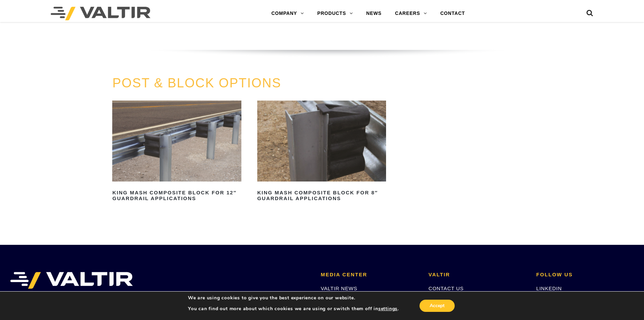 This screenshot has height=320, width=644. I want to click on a: VALTIR NEWS, so click(339, 288).